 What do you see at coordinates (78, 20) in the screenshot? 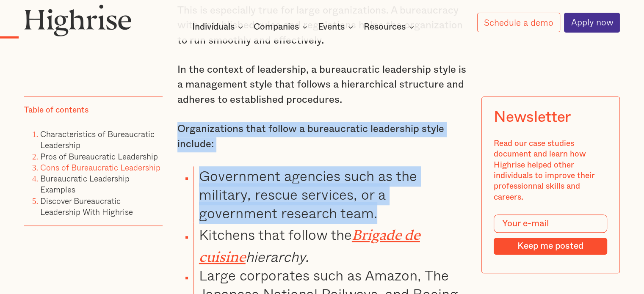
I see `img: Highrise logo` at bounding box center [78, 20].